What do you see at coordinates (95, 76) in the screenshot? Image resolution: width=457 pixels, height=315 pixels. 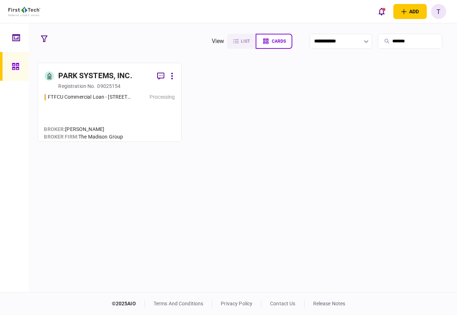 I see `div: PARK SYSTEMS, INC.` at bounding box center [95, 76].